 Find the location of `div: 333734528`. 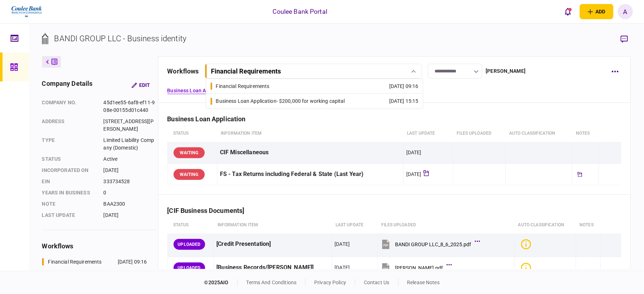

div: 333734528 is located at coordinates (130, 181).